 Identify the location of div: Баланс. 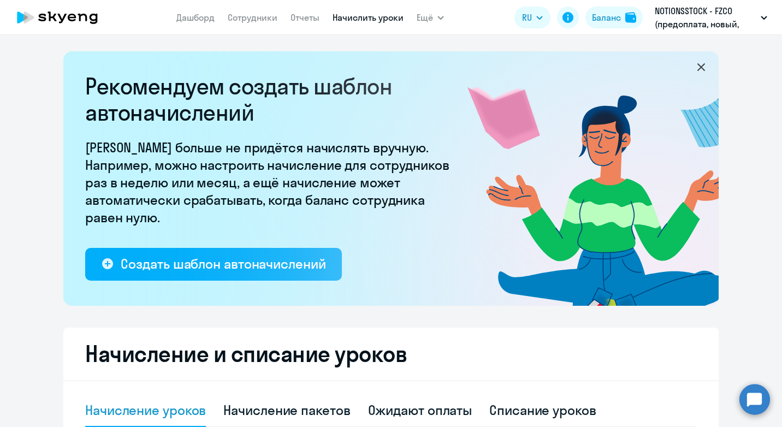
(607, 17).